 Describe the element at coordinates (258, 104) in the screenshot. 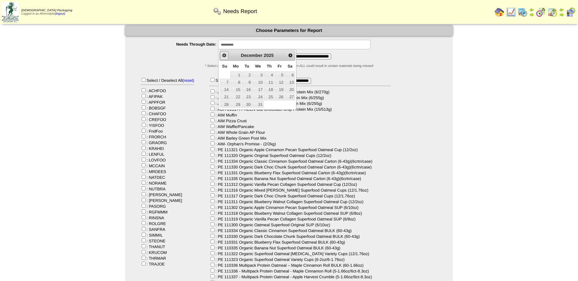

I see `a: 31` at that location.